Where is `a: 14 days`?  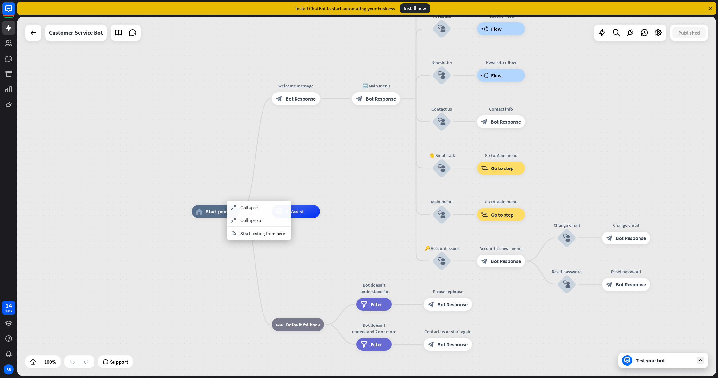 a: 14 days is located at coordinates (9, 308).